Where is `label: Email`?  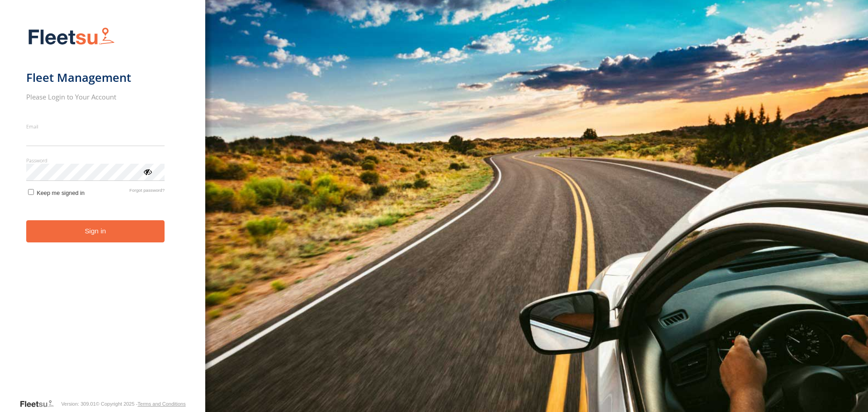 label: Email is located at coordinates (96, 126).